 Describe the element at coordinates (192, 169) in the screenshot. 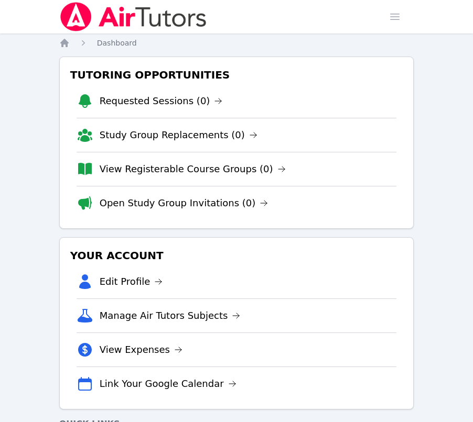

I see `a: View Registerable Course Groups (0)` at that location.